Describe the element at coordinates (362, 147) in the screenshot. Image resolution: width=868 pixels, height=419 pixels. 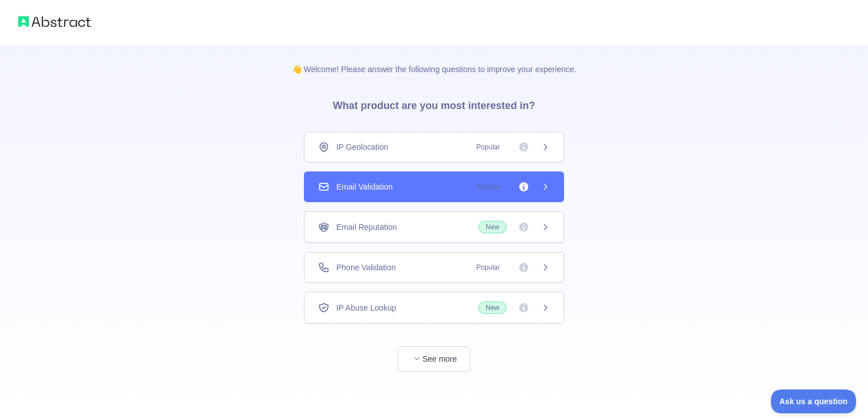
I see `span: IP Geolocation` at that location.